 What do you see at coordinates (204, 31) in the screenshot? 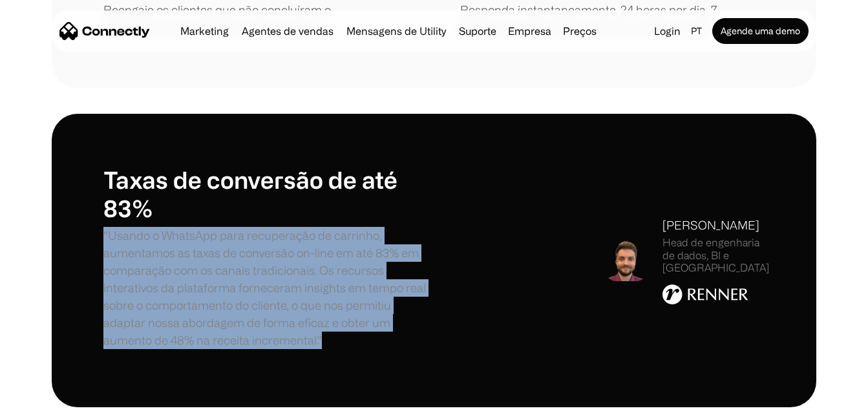
I see `a: Marketing` at bounding box center [204, 31].